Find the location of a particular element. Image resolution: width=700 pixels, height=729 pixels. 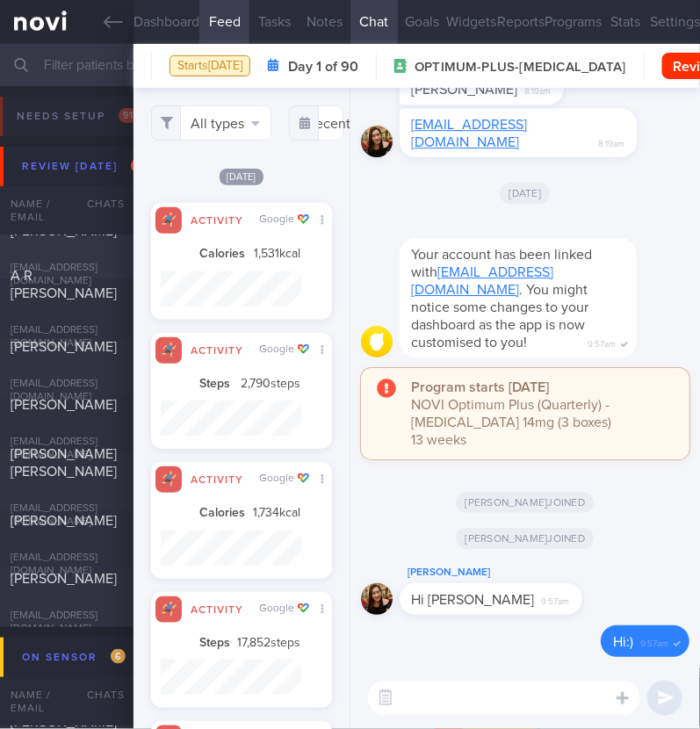

button: All types is located at coordinates (211, 123).